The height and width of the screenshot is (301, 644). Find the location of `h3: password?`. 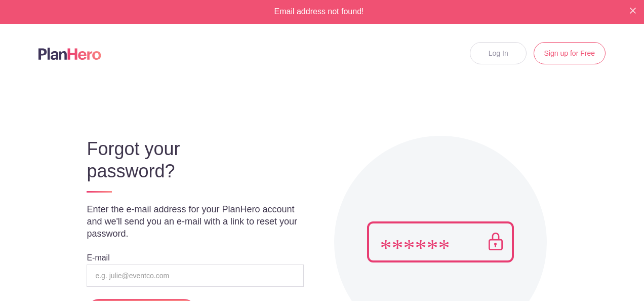

h3: password? is located at coordinates (195, 171).